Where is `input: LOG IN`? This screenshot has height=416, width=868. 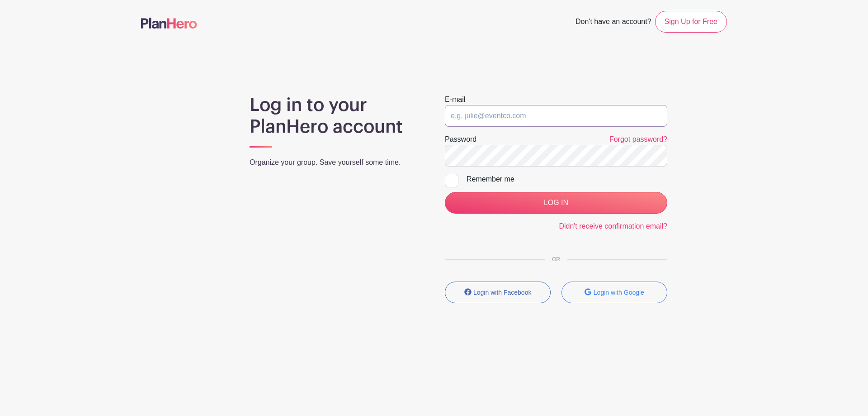 input: LOG IN is located at coordinates (556, 203).